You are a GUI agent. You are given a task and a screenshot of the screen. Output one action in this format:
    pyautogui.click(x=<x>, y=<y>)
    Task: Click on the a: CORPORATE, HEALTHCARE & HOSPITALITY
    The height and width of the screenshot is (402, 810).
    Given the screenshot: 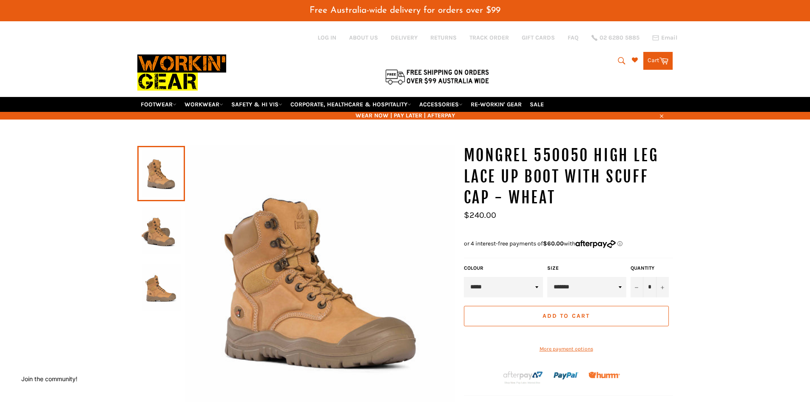 What is the action you would take?
    pyautogui.click(x=351, y=104)
    